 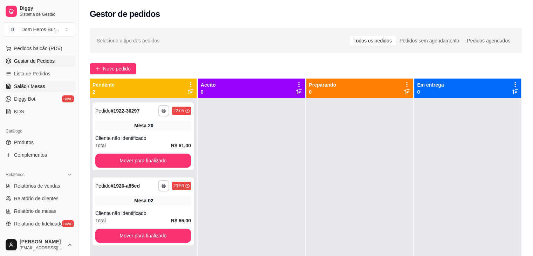 What do you see at coordinates (35, 211) in the screenshot?
I see `span: Relatório de mesas` at bounding box center [35, 211].